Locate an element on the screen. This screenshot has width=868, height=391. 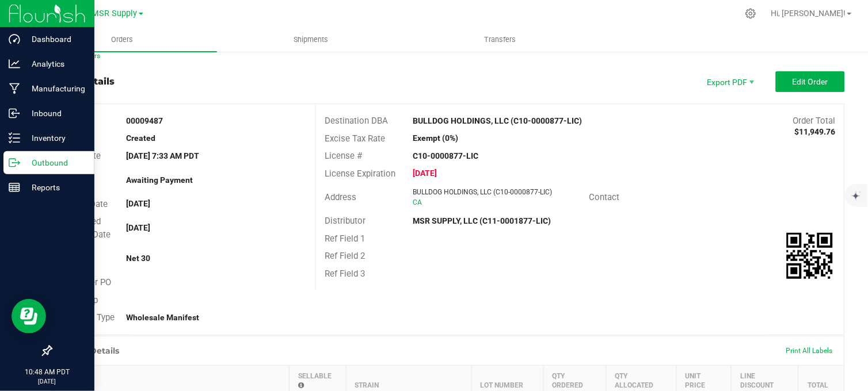
span: Order Total is located at coordinates (815, 121).